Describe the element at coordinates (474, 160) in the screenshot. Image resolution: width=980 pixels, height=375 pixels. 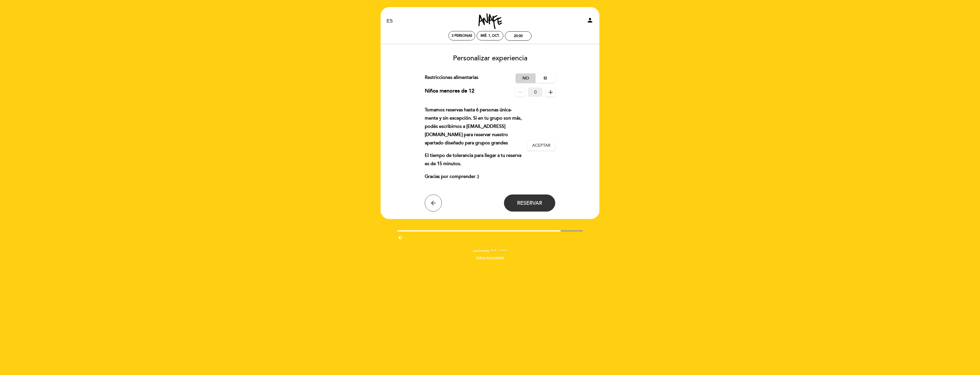
I see `p: El tiempo de tolerancia para llegar a tu reserva es de 15 minutos.` at that location.